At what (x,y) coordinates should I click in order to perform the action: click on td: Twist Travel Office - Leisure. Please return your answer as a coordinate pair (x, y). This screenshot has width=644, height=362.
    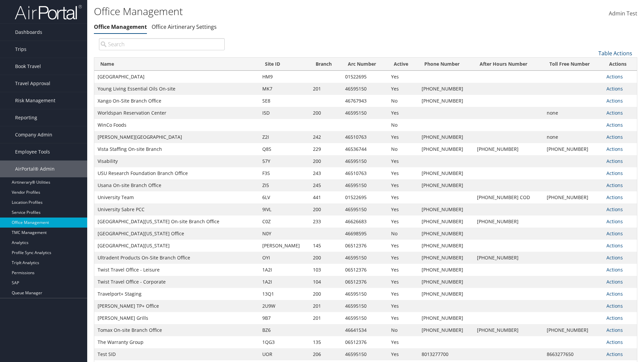
    Looking at the image, I should click on (177, 270).